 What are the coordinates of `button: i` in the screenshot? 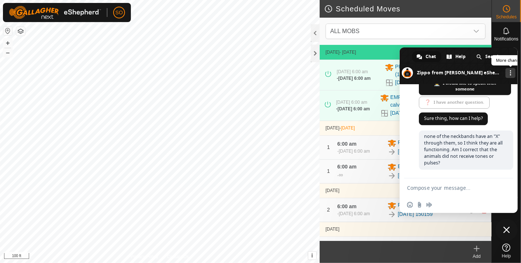 It's located at (312, 256).